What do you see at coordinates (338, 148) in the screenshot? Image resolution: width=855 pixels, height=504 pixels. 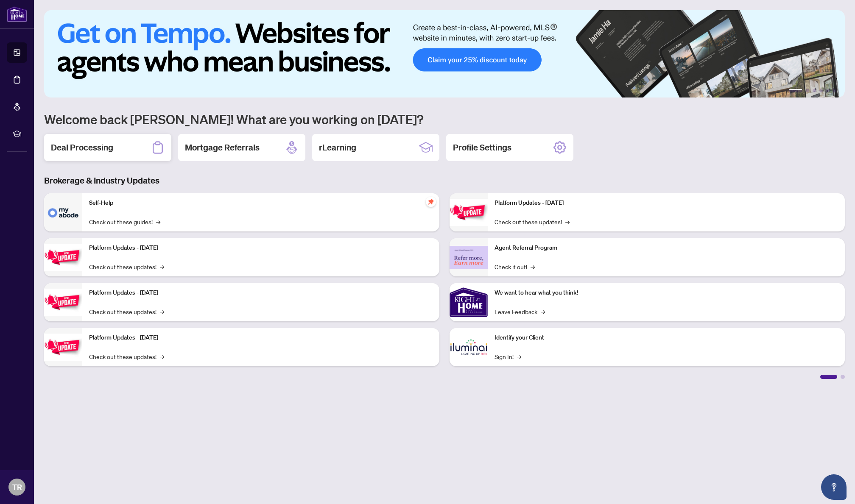 I see `h2: rLearning` at bounding box center [338, 148].